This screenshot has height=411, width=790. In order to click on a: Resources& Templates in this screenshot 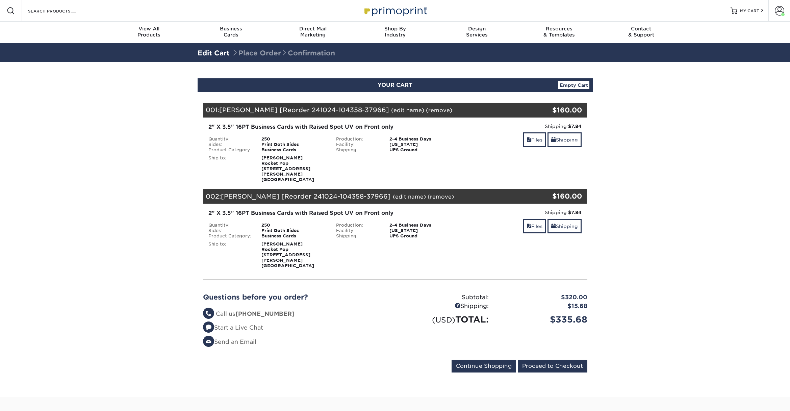, I will do `click(559, 32)`.